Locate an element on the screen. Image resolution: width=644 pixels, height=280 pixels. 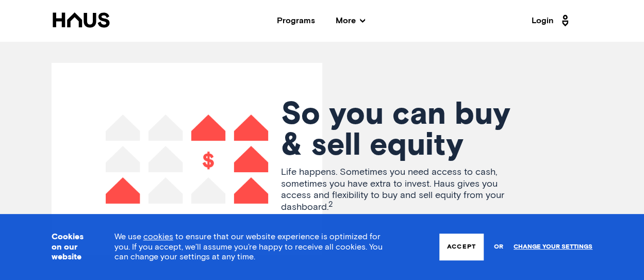
div: Programs is located at coordinates (296, 21).